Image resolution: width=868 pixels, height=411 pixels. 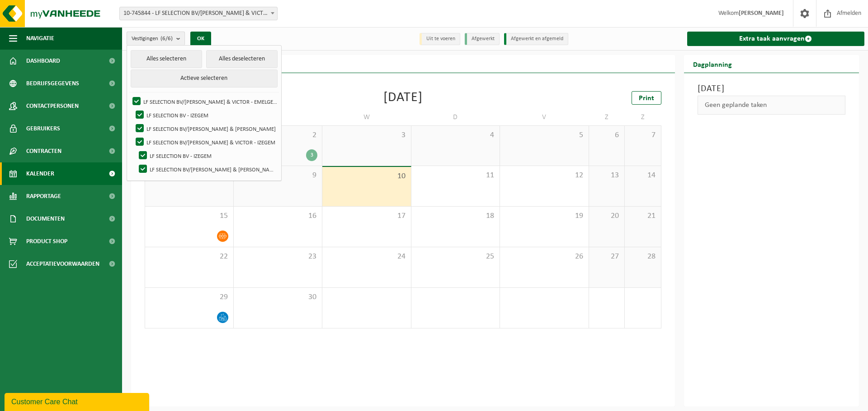 What do you see at coordinates (311, 155) in the screenshot?
I see `div: 3` at bounding box center [311, 155].